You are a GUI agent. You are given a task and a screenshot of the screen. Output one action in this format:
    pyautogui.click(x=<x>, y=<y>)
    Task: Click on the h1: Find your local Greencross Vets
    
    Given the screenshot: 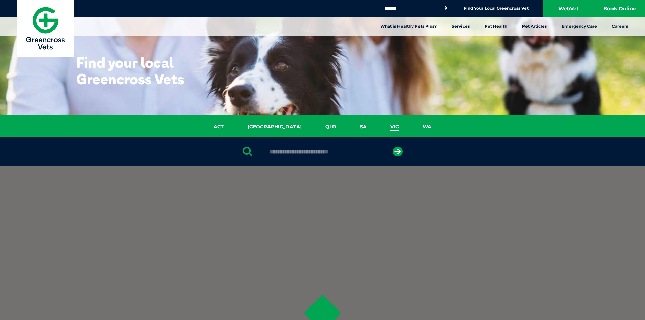 What is the action you would take?
    pyautogui.click(x=143, y=71)
    